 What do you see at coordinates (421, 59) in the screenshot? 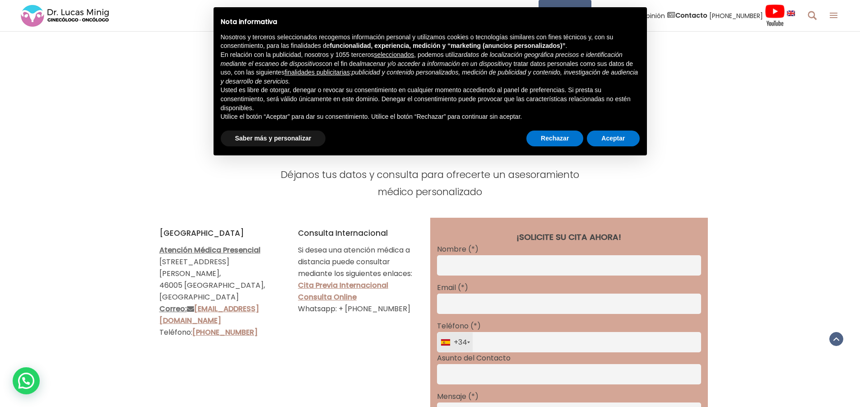
I see `em: datos de localización geográfica precisos e identificación mediante el escaneo de dispositivos` at bounding box center [421, 59].